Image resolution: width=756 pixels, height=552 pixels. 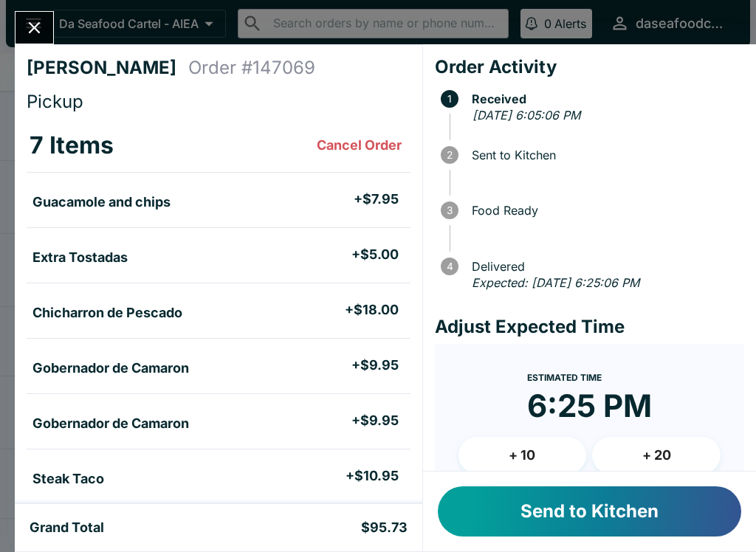 What do you see at coordinates (101, 203) in the screenshot?
I see `h5: Guacamole and chips` at bounding box center [101, 203].